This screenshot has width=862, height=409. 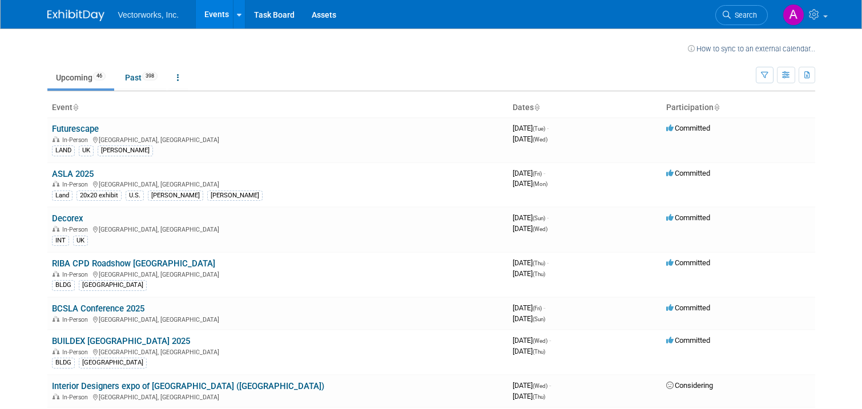 What do you see at coordinates (278, 108) in the screenshot?
I see `th: Event` at bounding box center [278, 108].